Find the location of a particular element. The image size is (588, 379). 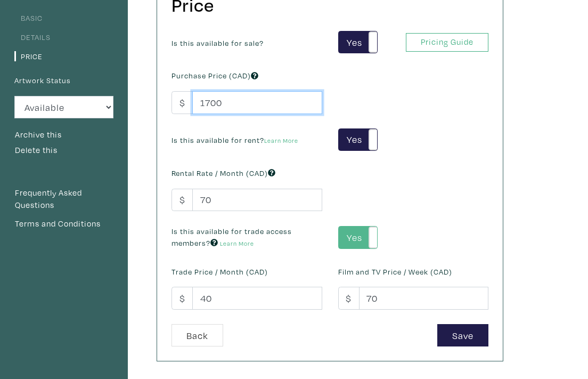

label: Is this available for rent? is located at coordinates (235, 140).